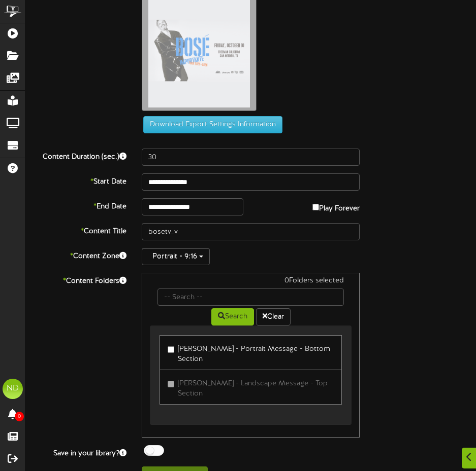 The image size is (476, 471). Describe the element at coordinates (76, 205) in the screenshot. I see `label: End Date` at that location.